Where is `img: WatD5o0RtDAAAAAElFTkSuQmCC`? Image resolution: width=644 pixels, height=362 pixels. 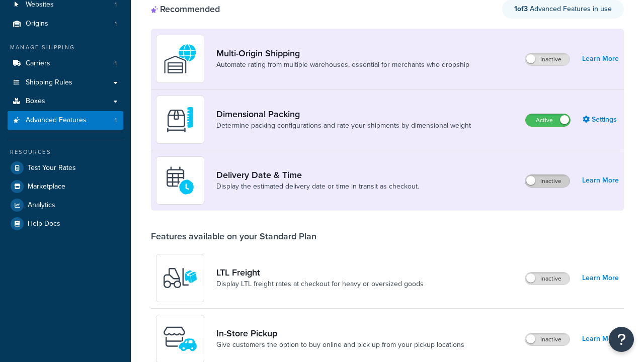
img: WatD5o0RtDAAAAAElFTkSuQmCC is located at coordinates (180, 59).